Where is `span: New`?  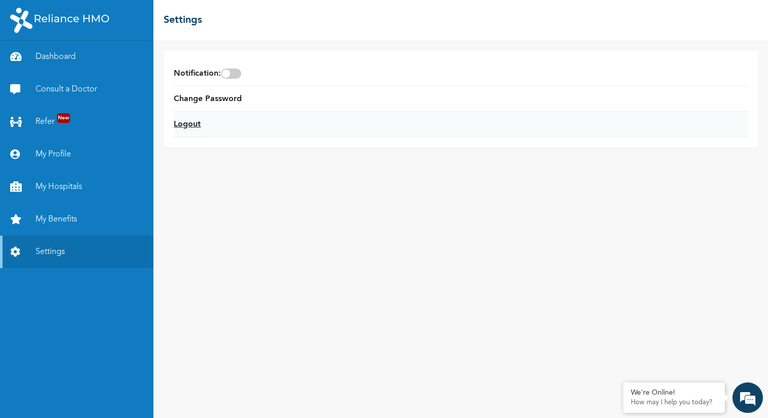 span: New is located at coordinates (63, 118).